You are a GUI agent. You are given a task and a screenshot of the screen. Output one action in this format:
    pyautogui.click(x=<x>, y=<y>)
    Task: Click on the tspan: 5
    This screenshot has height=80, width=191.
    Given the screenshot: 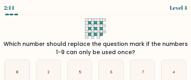 What is the action you would take?
    pyautogui.click(x=92, y=20)
    